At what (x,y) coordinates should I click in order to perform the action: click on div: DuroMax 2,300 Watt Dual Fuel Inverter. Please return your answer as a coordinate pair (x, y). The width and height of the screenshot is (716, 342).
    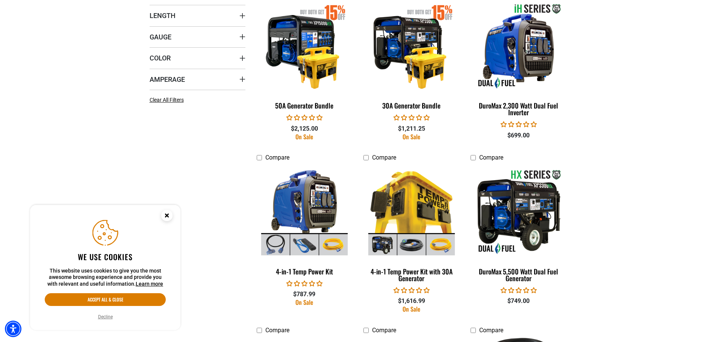
    Looking at the image, I should click on (518, 109).